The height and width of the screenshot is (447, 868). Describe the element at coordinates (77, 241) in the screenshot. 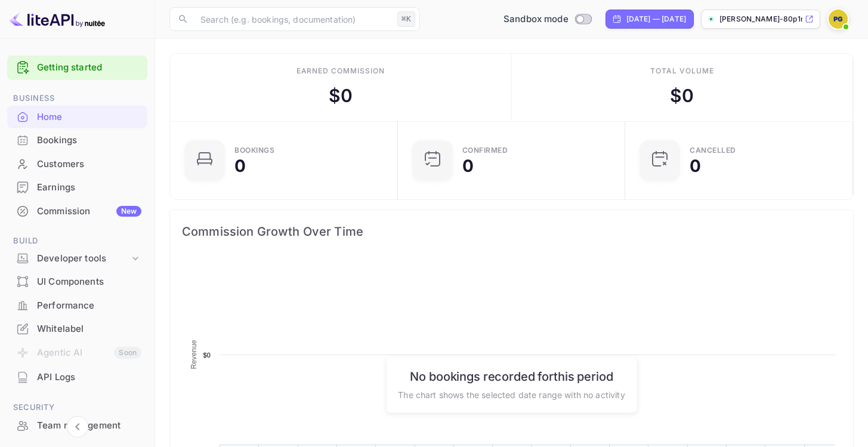

I see `span: Build` at that location.